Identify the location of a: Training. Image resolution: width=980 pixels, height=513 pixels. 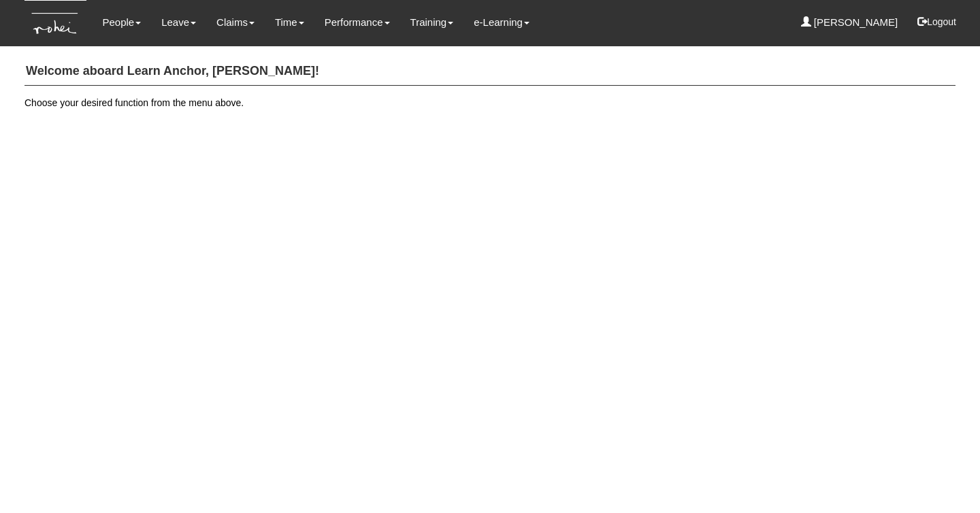
(432, 22).